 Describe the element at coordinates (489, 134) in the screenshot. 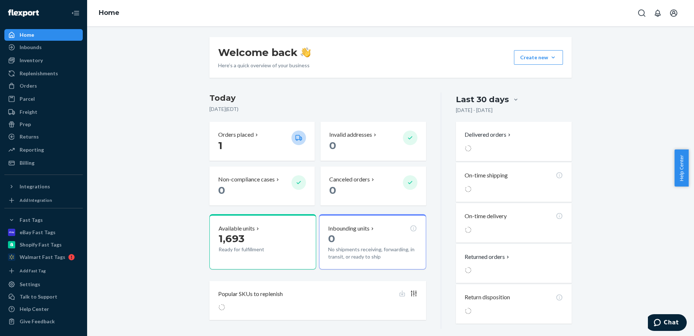

I see `button: Delivered orders` at that location.